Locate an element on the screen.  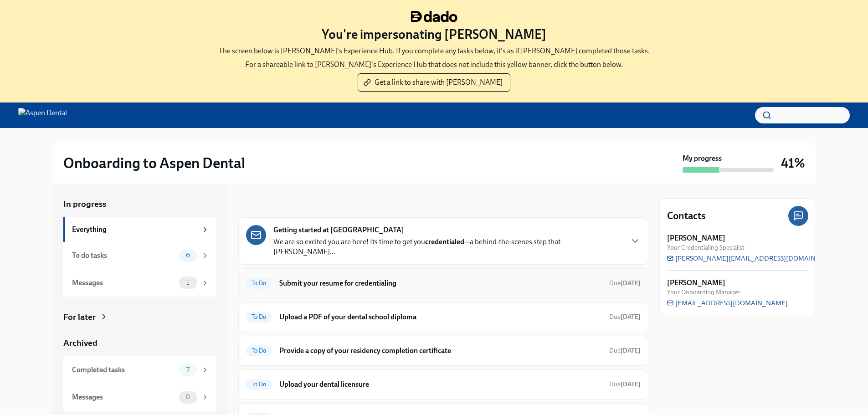
div: Completed tasks is located at coordinates (124, 370).